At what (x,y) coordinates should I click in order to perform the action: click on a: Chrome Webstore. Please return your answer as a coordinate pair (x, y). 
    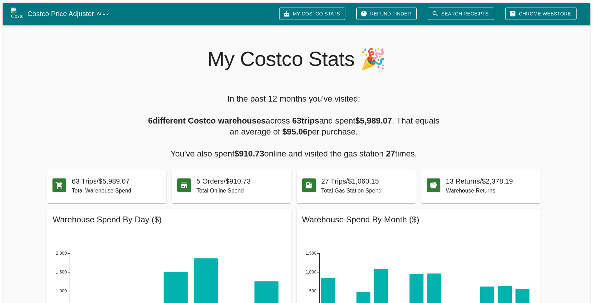
    Looking at the image, I should click on (541, 14).